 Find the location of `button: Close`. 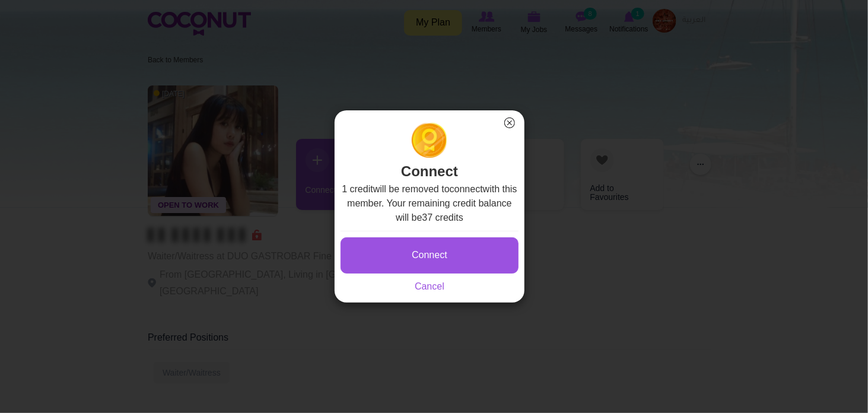

button: Close is located at coordinates (510, 123).